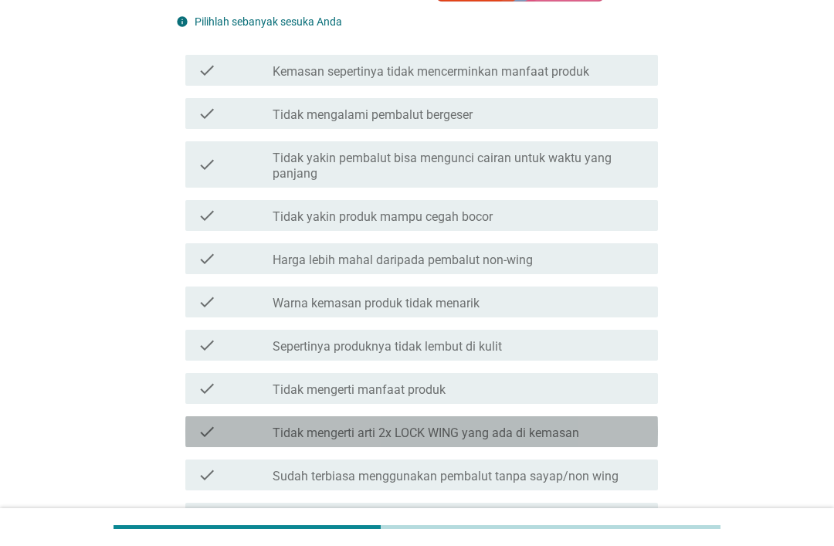 Image resolution: width=834 pixels, height=546 pixels. What do you see at coordinates (387, 347) in the screenshot?
I see `label: Sepertinya produknya tidak lembut di kulit` at bounding box center [387, 347].